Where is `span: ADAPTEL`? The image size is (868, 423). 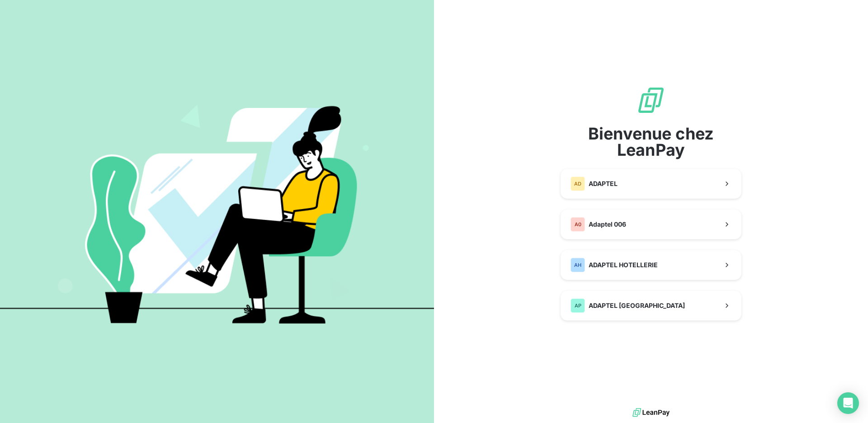 span: ADAPTEL is located at coordinates (603, 184).